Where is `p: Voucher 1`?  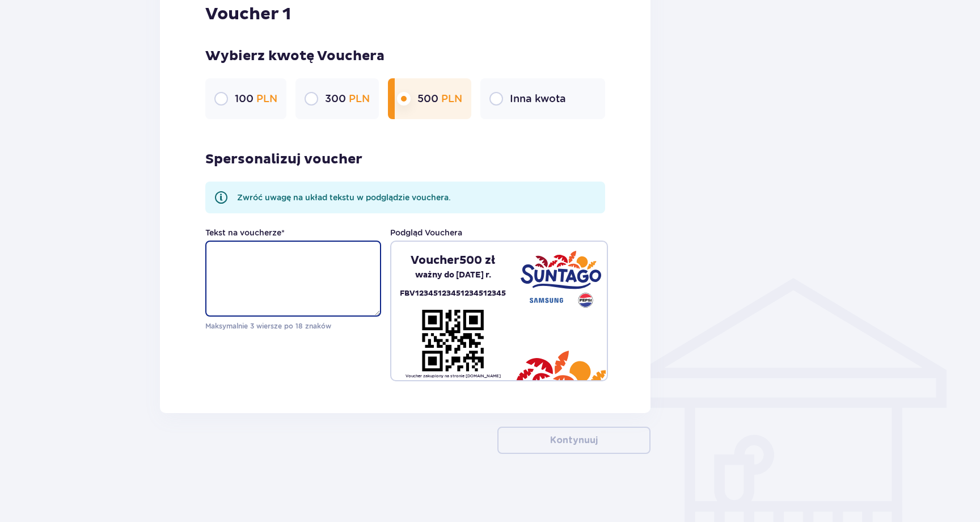
p: Voucher 1 is located at coordinates (248, 14).